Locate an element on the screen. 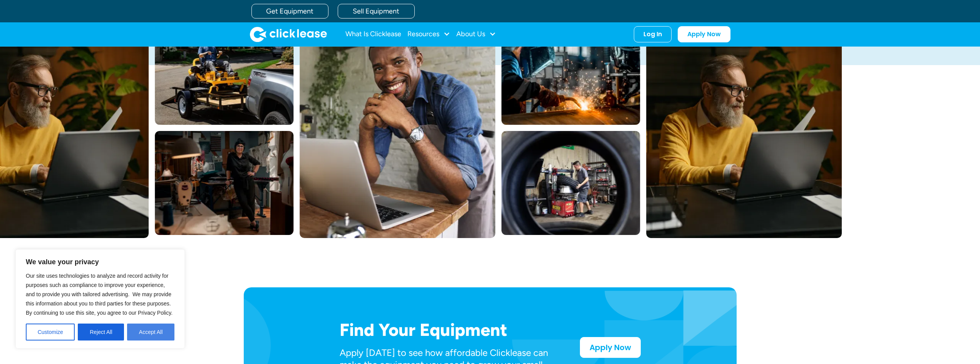 The image size is (980, 364). img: A welder in a large mask working on a large pipe is located at coordinates (571, 73).